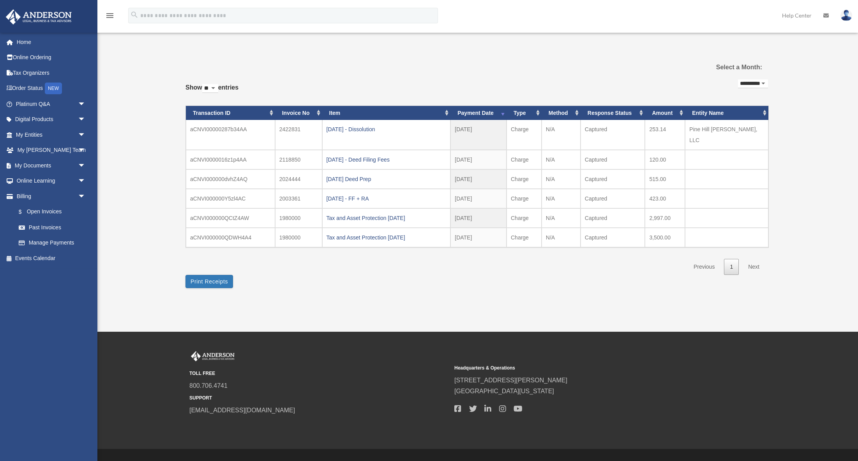  Describe the element at coordinates (230, 179) in the screenshot. I see `td: aCNVI000000dvhZ4AQ` at that location.